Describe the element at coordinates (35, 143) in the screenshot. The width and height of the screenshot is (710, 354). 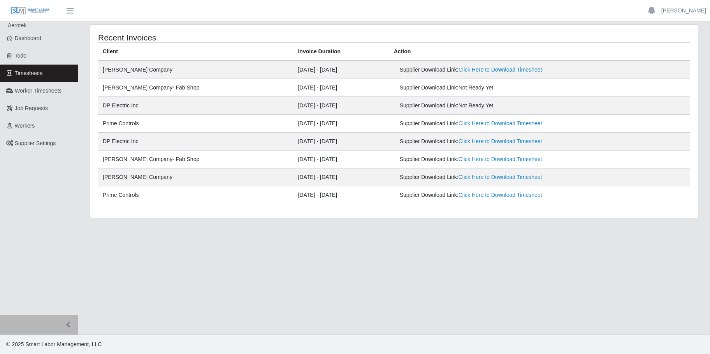
I see `span: Supplier Settings` at that location.